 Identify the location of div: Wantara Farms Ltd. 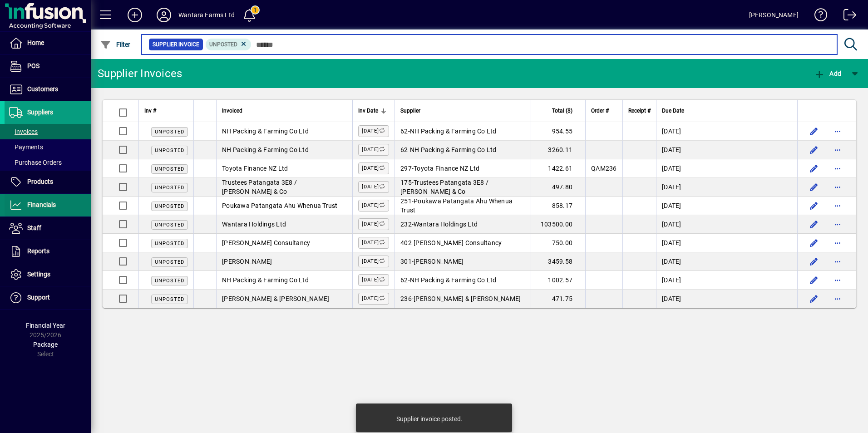
(207, 15).